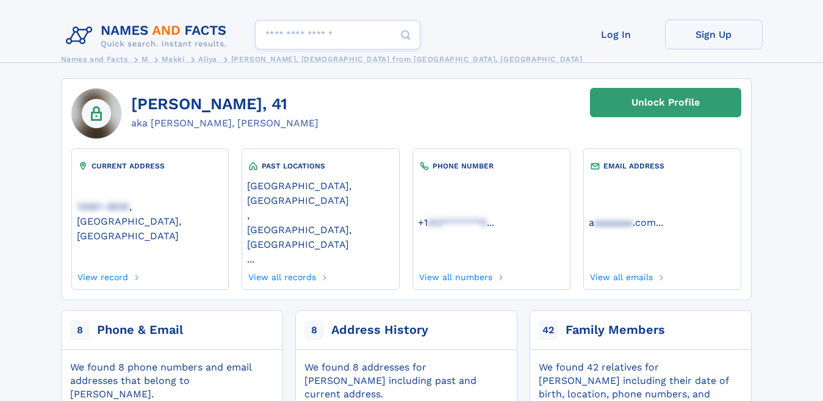  I want to click on a: Sign Up, so click(714, 34).